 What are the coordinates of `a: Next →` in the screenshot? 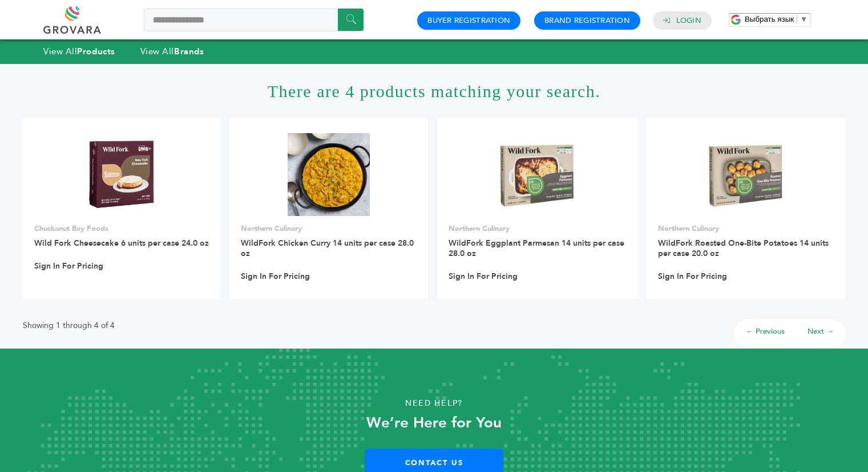 It's located at (820, 331).